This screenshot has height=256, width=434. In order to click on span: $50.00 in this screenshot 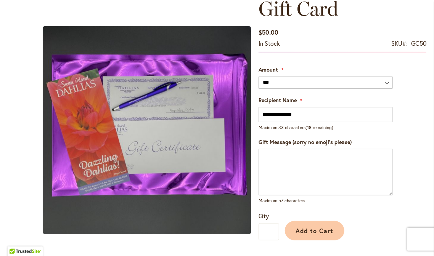, I will do `click(269, 32)`.